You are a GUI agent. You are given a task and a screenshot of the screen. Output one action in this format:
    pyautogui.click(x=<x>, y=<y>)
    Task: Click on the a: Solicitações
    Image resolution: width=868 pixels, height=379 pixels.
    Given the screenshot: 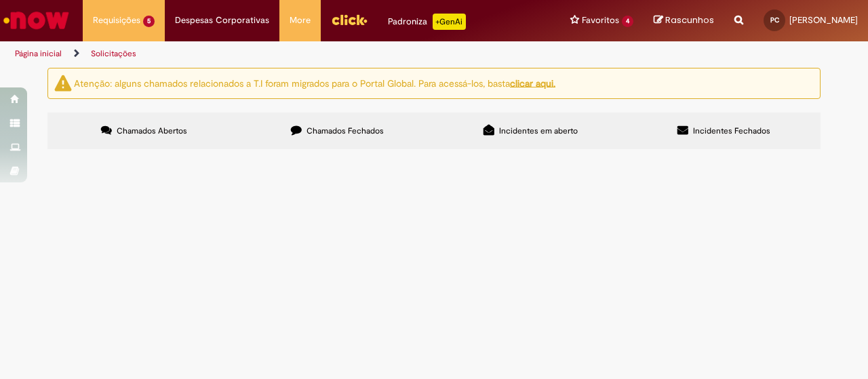 What is the action you would take?
    pyautogui.click(x=114, y=54)
    